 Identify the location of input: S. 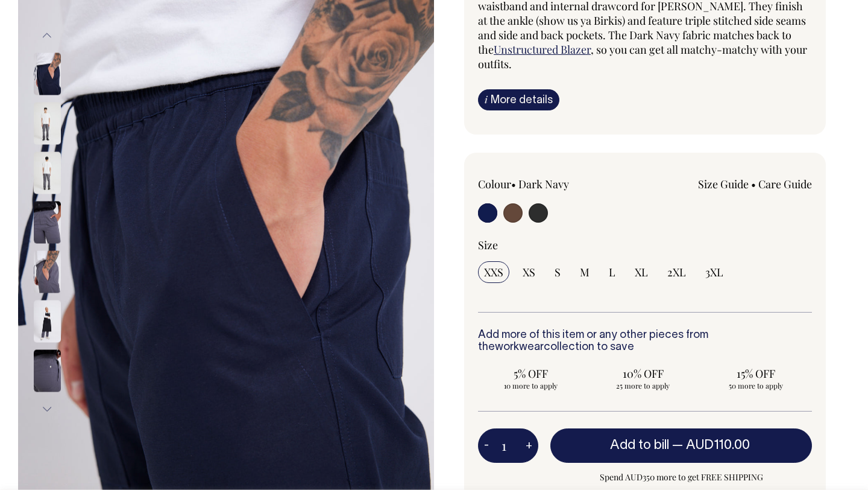
(558, 272).